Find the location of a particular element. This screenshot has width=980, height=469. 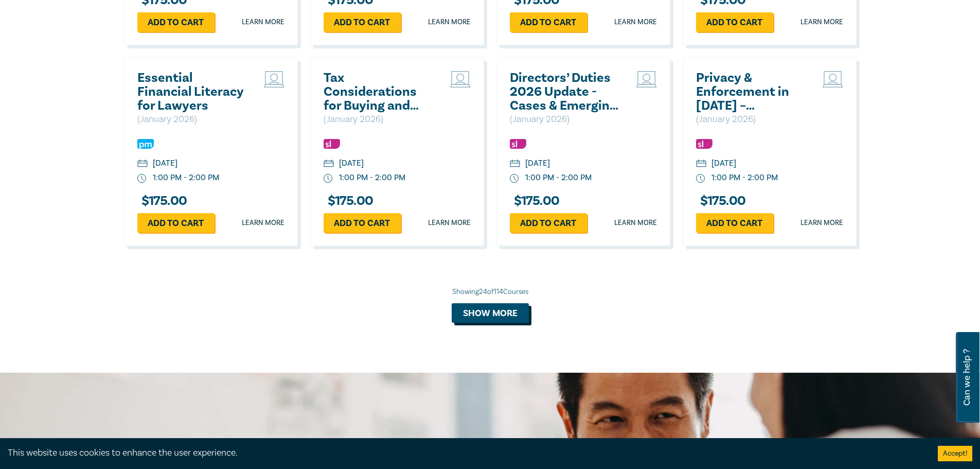

div: Showing 24 of 114 Courses is located at coordinates (491, 292).